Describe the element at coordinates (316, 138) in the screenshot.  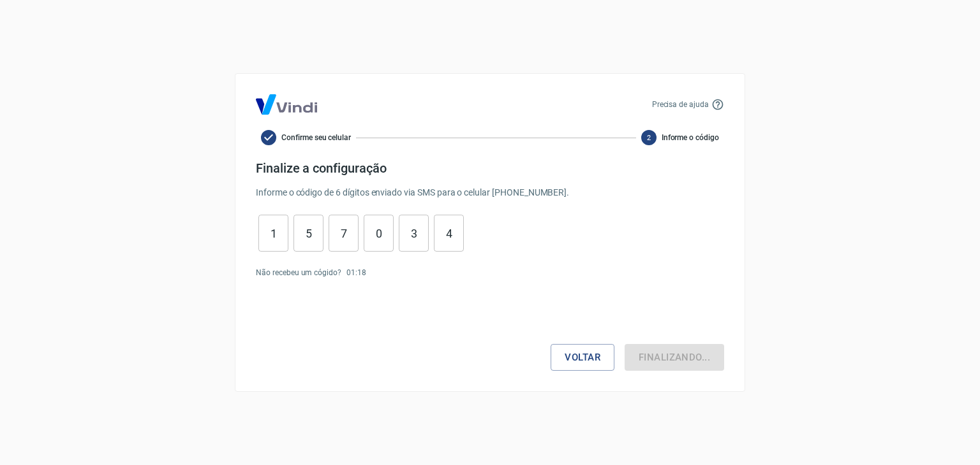
I see `span: Confirme seu celular` at that location.